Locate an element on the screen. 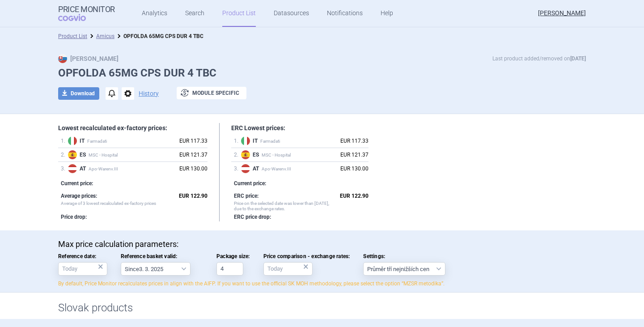  button: Module specific is located at coordinates (211, 93).